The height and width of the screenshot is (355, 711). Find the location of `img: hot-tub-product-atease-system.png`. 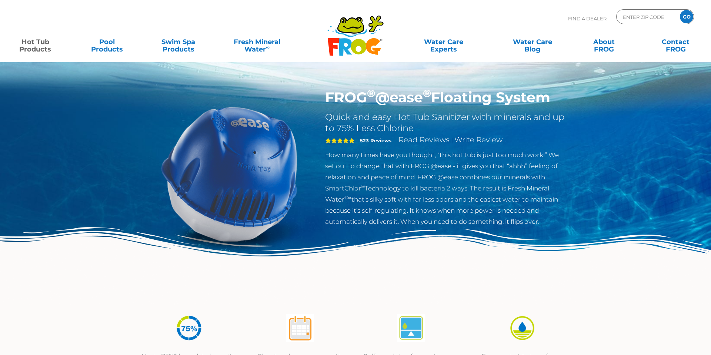

img: hot-tub-product-atease-system.png is located at coordinates (229, 174).